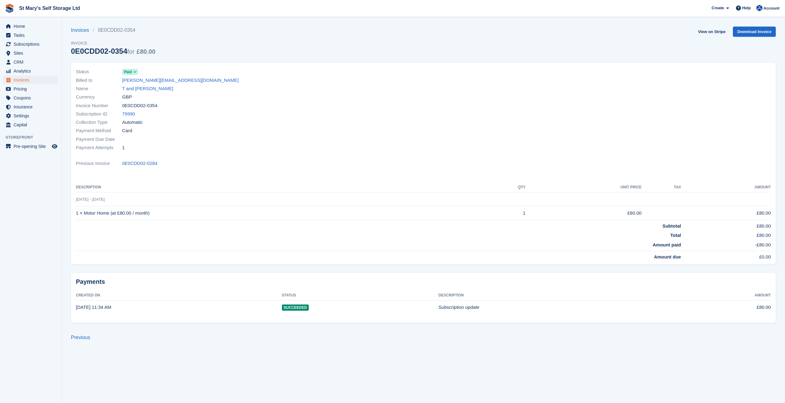  What do you see at coordinates (32, 116) in the screenshot?
I see `span: Settings` at bounding box center [32, 116].